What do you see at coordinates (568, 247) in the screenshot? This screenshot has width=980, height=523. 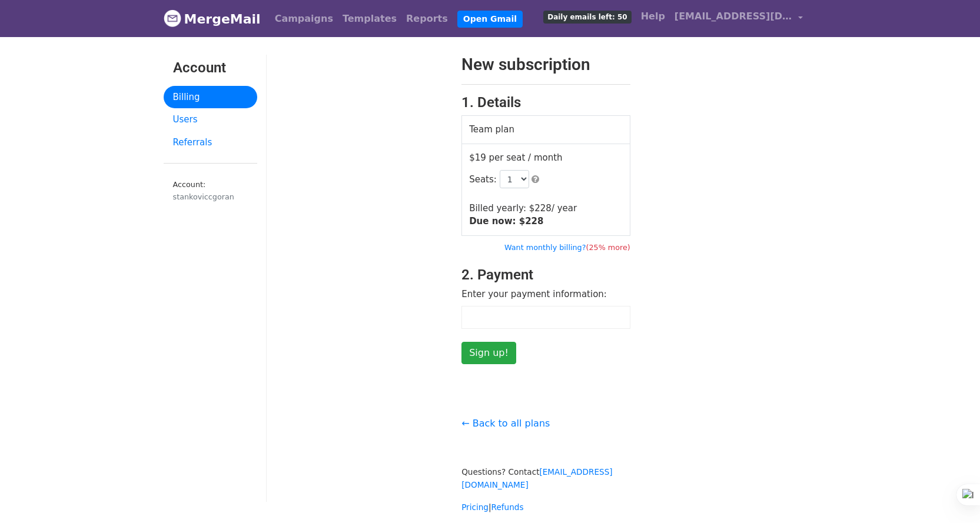 I see `a: Want monthly billing?(25% more)` at bounding box center [568, 247].